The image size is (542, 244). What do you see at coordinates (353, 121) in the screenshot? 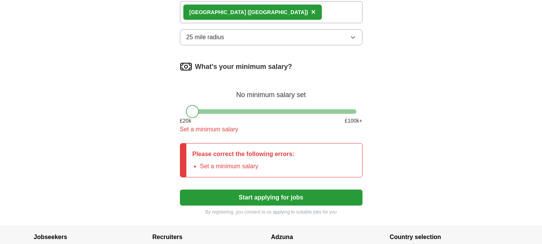
I see `span: £ 100 k+` at bounding box center [353, 121].